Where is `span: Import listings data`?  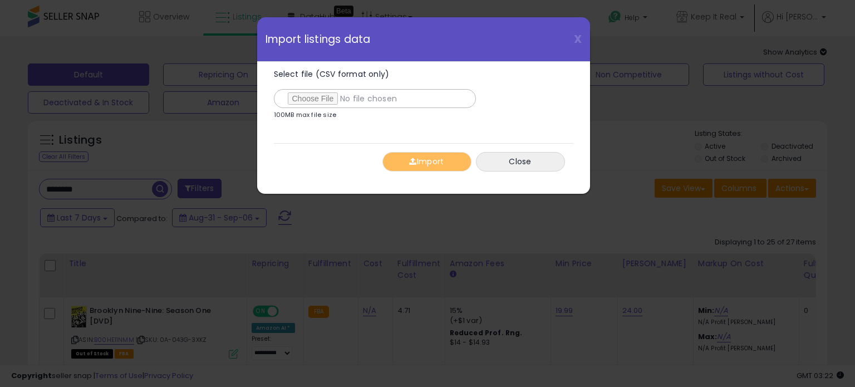
span: Import listings data is located at coordinates (318, 39).